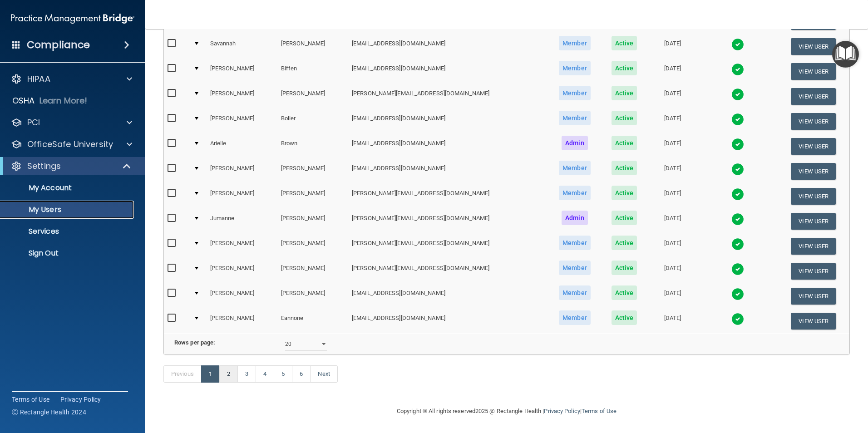 The image size is (868, 433). I want to click on a: 6, so click(300, 374).